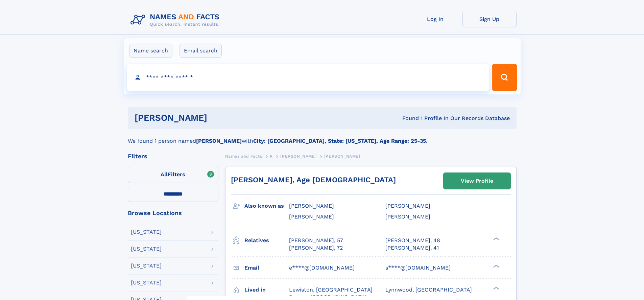  I want to click on h3: Lived in, so click(267, 290).